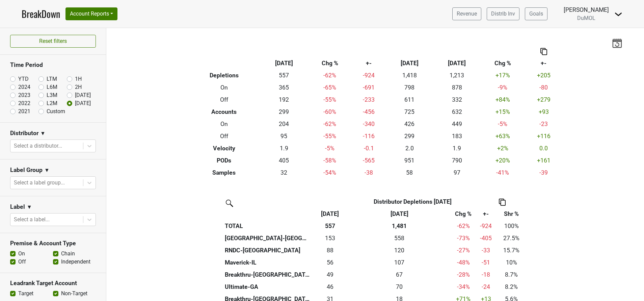 The width and height of the screenshot is (644, 301). I want to click on td: -28 %, so click(463, 274).